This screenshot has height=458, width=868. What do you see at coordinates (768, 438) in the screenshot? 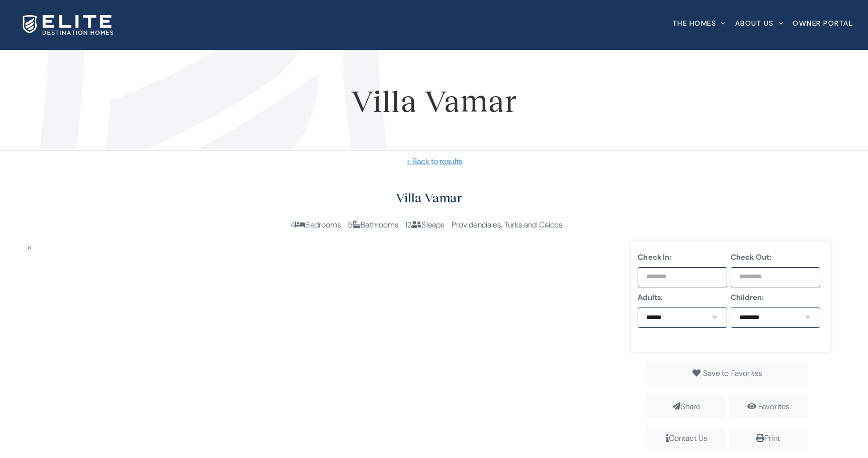
I see `div: Print` at bounding box center [768, 438].